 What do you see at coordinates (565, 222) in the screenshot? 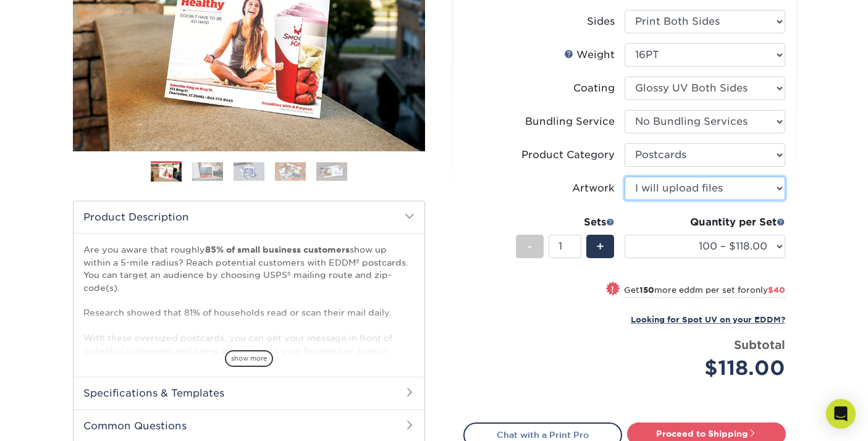
I see `div: Sets` at bounding box center [565, 222].